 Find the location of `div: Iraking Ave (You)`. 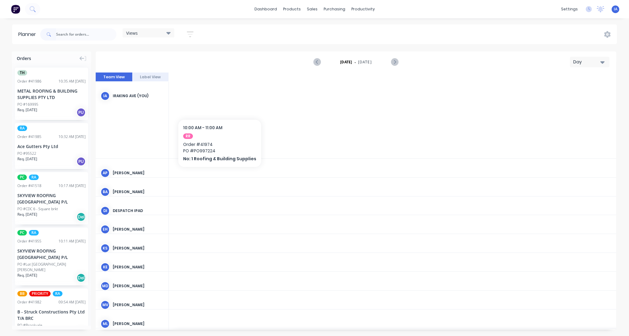

div: Iraking Ave (You) is located at coordinates (138, 96).